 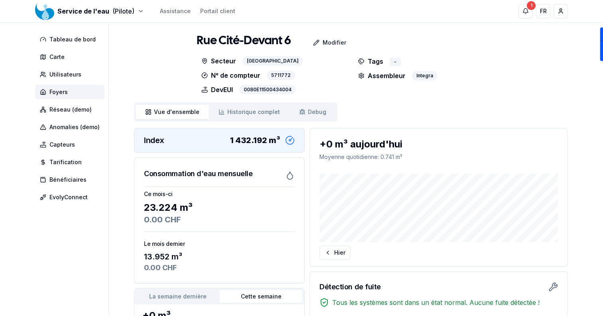 What do you see at coordinates (261, 297) in the screenshot?
I see `button: Cette semaine` at bounding box center [261, 297].